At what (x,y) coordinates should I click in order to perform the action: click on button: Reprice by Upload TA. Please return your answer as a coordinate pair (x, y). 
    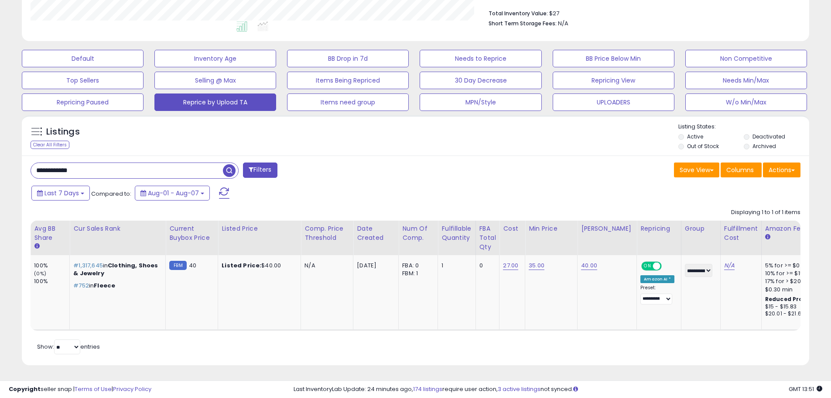
    Looking at the image, I should click on (215, 102).